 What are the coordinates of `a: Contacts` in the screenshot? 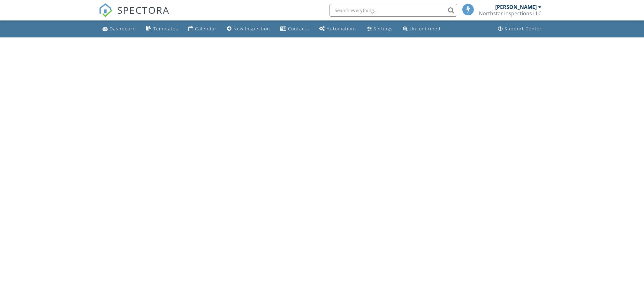 It's located at (295, 29).